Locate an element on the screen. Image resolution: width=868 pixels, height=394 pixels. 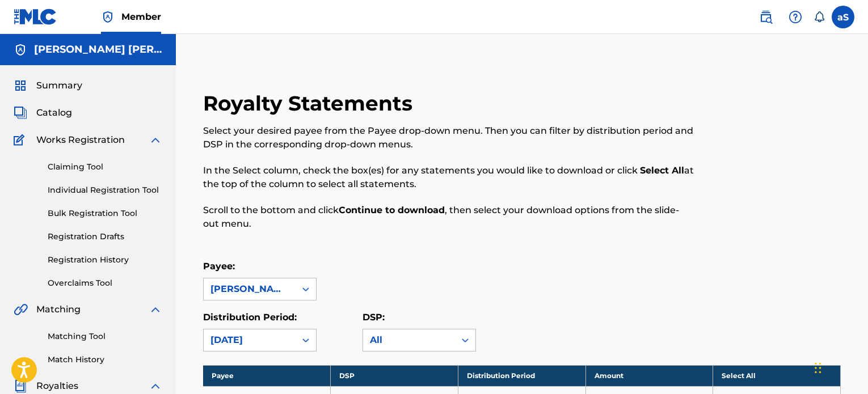
label: Distribution Period: is located at coordinates (250, 317).